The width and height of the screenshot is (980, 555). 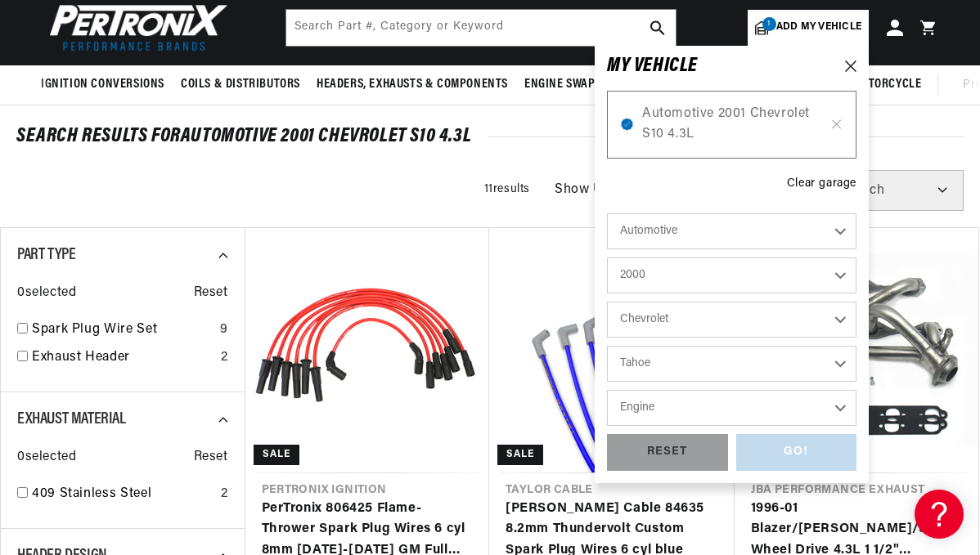 I want to click on select: Year, so click(x=732, y=275).